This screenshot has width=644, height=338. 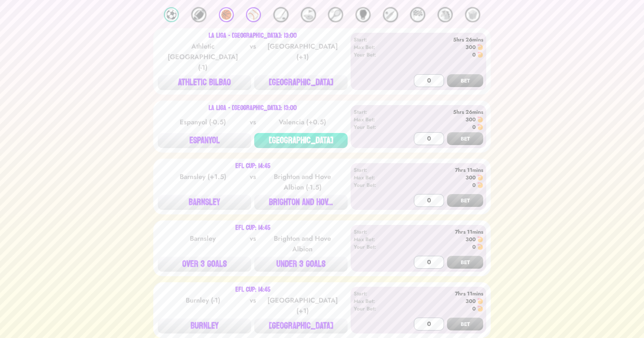 I want to click on button: BURNLEY, so click(x=204, y=326).